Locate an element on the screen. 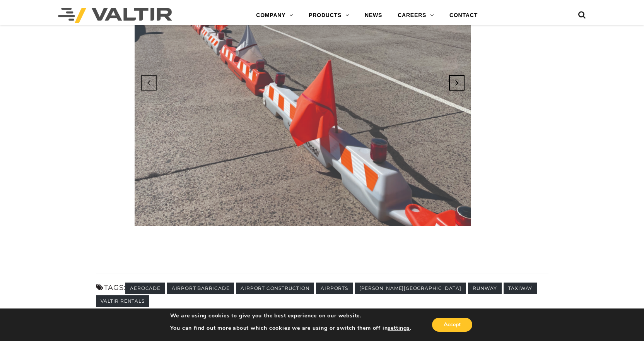  p: You can find out more about which cookies we are using or switch them off in . is located at coordinates (291, 328).